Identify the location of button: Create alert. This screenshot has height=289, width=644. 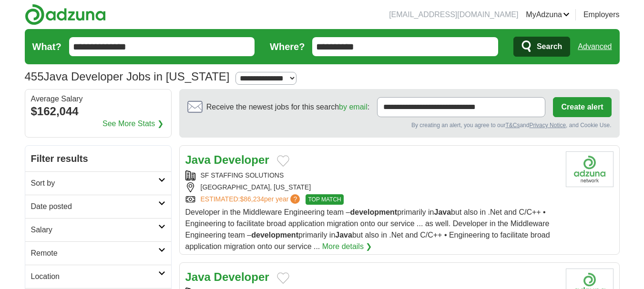
(582, 107).